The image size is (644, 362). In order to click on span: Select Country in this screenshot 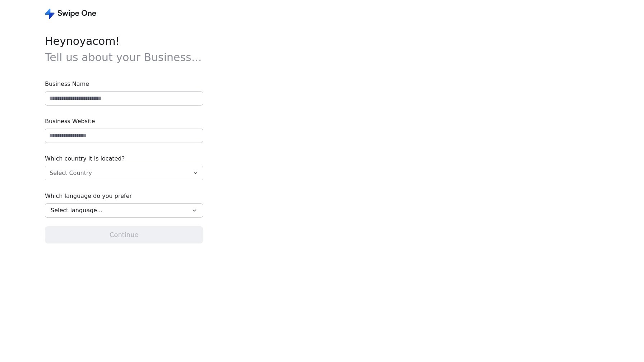, I will do `click(71, 173)`.